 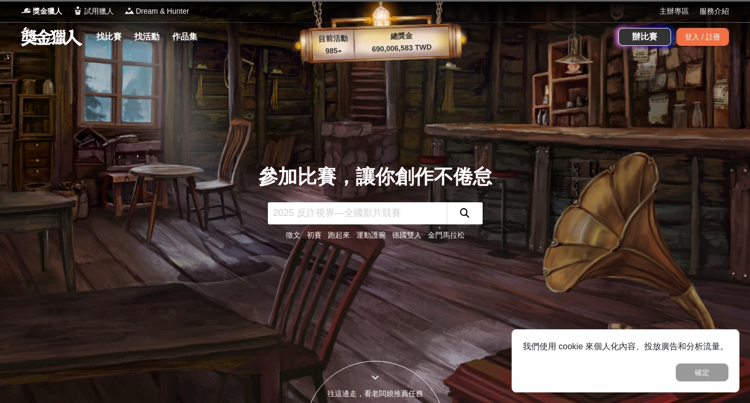 I want to click on a: LogoDream & Hunter, so click(x=156, y=11).